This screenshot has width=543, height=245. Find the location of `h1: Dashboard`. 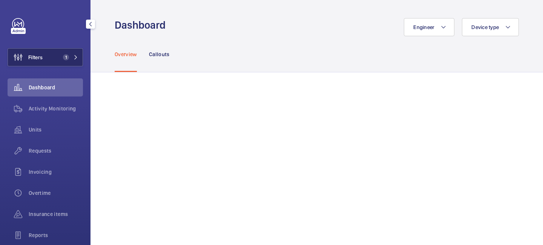

h1: Dashboard is located at coordinates (142, 25).